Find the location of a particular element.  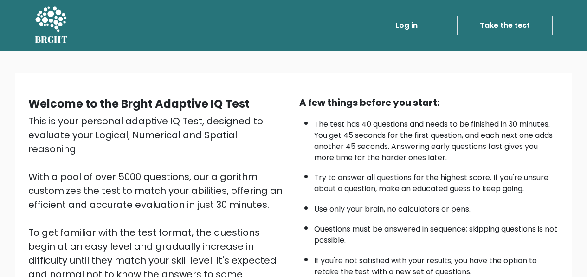

h5: BRGHT is located at coordinates (52, 39).